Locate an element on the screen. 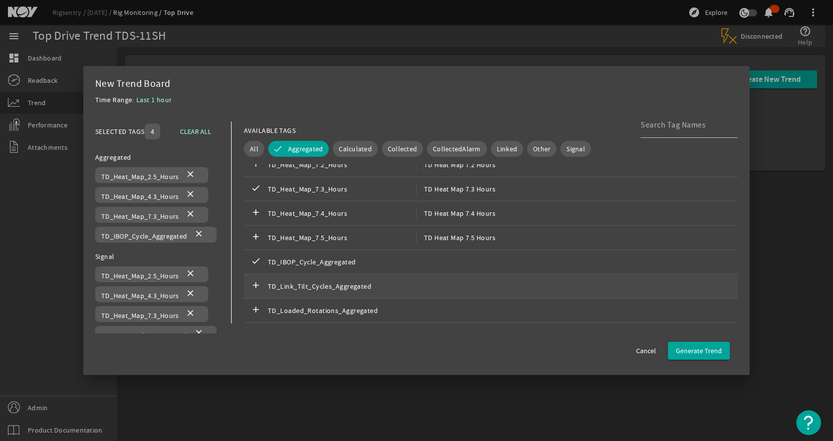 Image resolution: width=833 pixels, height=441 pixels. span: TD_Heat_Map_7.4_Hours is located at coordinates (342, 213).